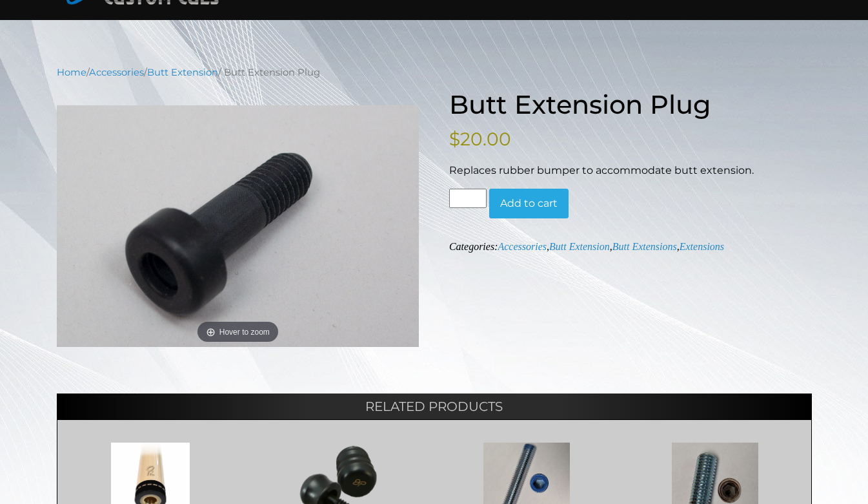 This screenshot has height=504, width=868. Describe the element at coordinates (630, 171) in the screenshot. I see `p: Replaces rubber bumper to accommodate butt extension.` at that location.